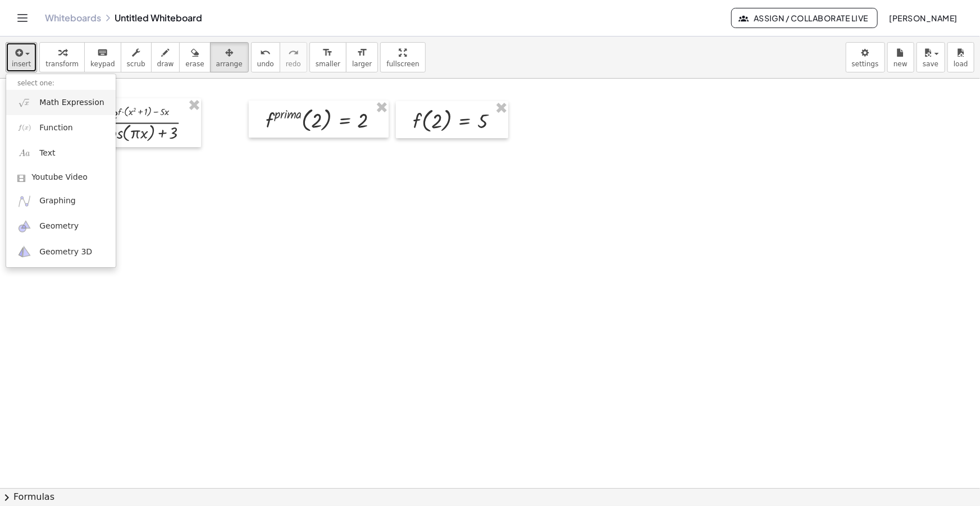 This screenshot has height=506, width=980. I want to click on button: format_sizesmaller, so click(328, 57).